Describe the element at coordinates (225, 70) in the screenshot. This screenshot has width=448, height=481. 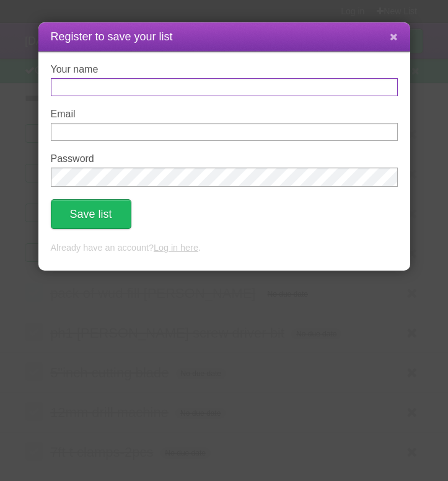
I see `label: Your name` at that location.